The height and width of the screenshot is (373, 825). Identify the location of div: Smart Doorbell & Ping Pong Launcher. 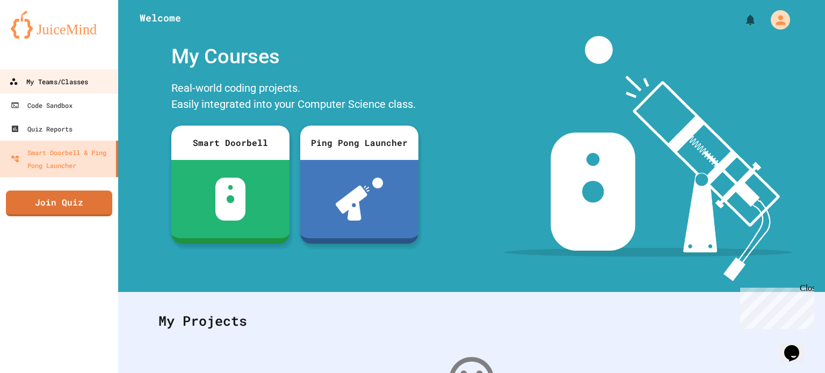
(61, 159).